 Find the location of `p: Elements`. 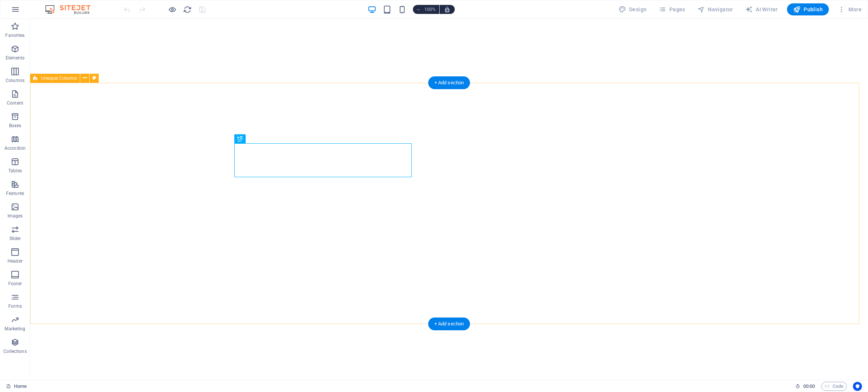

p: Elements is located at coordinates (15, 58).